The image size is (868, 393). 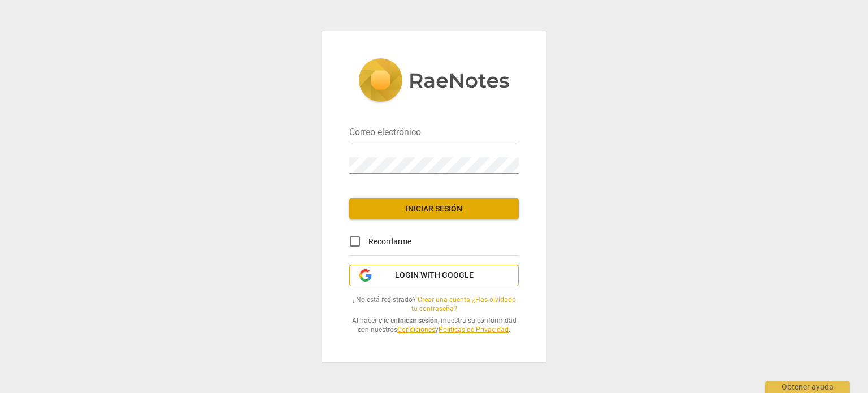 What do you see at coordinates (417, 320) in the screenshot?
I see `b: Iniciar sesión` at bounding box center [417, 320].